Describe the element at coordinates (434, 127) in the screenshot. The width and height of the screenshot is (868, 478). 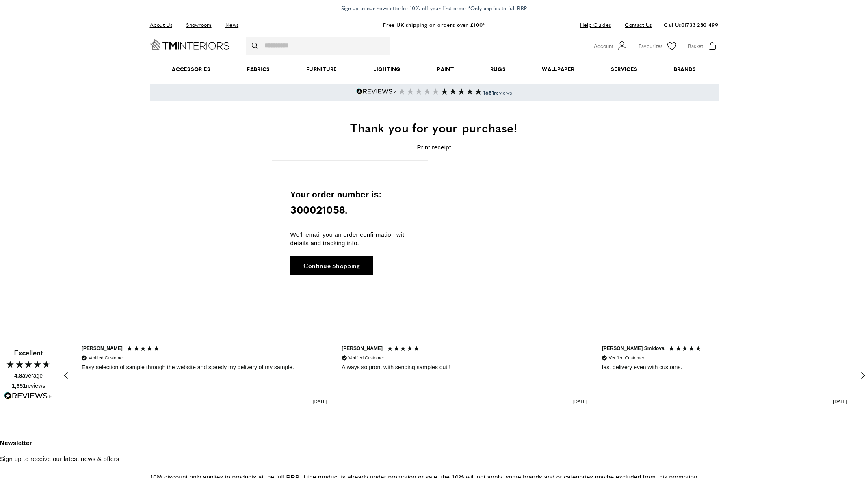
I see `span: Thank you for your purchase!` at that location.